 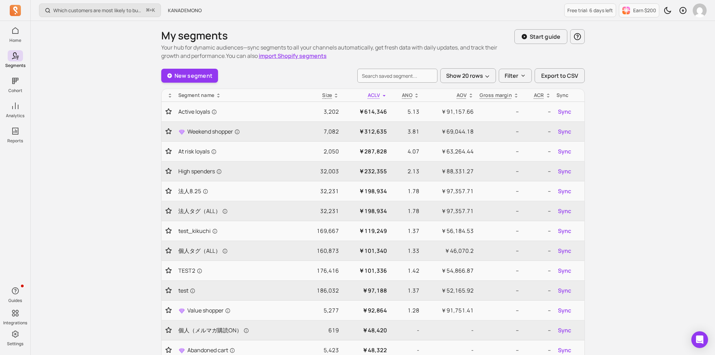 I want to click on span: ACLV, so click(x=374, y=95).